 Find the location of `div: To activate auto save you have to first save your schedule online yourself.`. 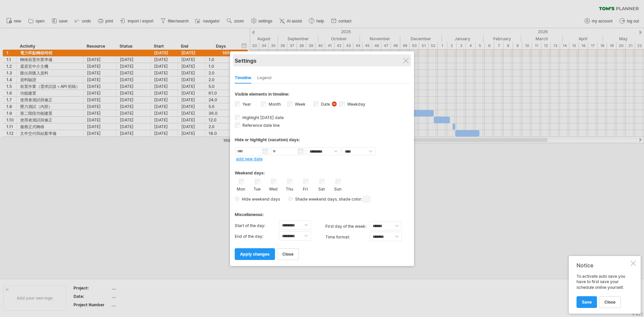

div: To activate auto save you have to first save your schedule online yourself. is located at coordinates (603, 291).